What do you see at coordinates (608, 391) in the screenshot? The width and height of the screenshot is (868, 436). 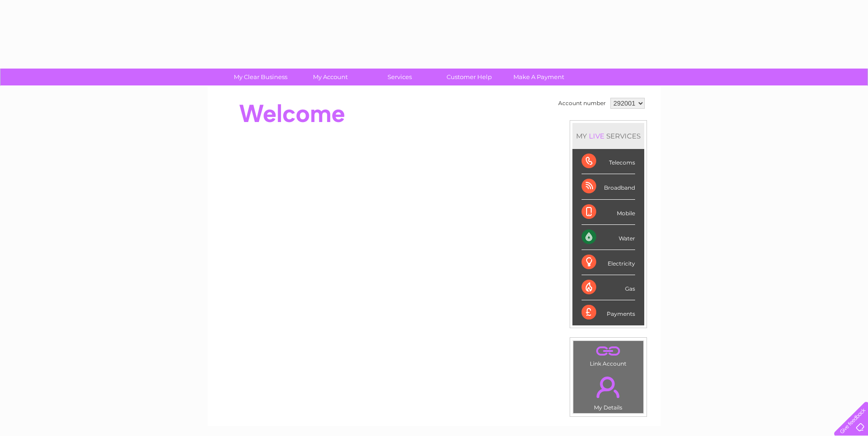 I see `td: My Details` at bounding box center [608, 391].